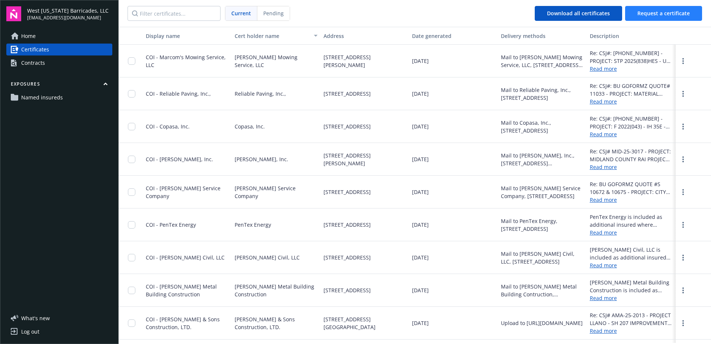 This screenshot has height=344, width=711. I want to click on div: Cert holder name, so click(272, 36).